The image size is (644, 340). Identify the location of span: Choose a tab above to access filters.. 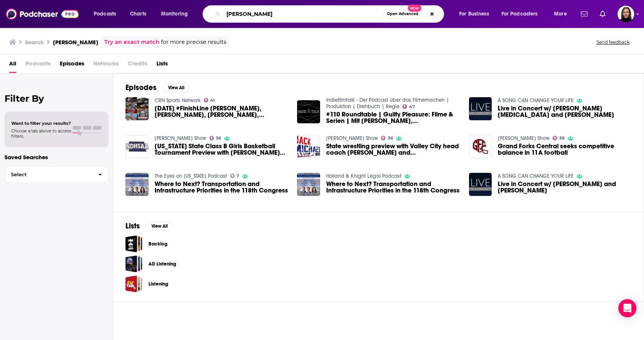
(41, 134).